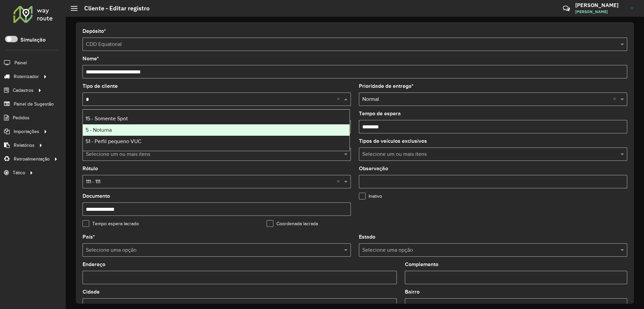 The image size is (644, 309). I want to click on span: Relatórios, so click(24, 145).